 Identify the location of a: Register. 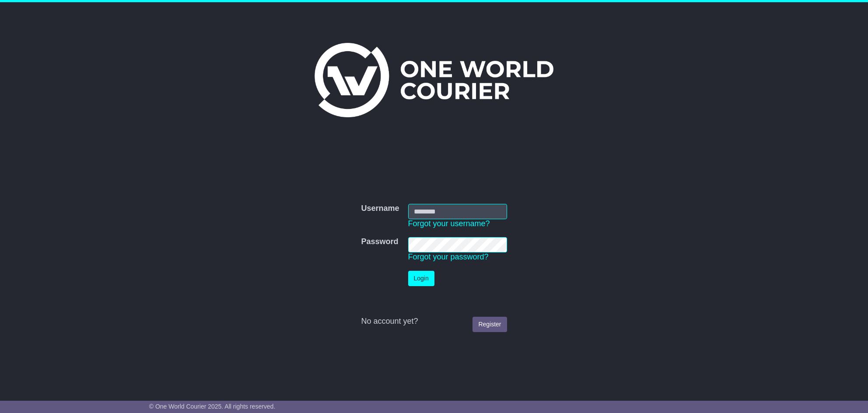
(489, 325).